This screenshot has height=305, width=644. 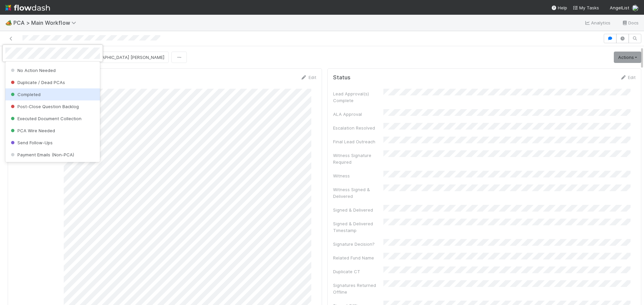 I want to click on span: Duplicate / Dead PCAs, so click(x=37, y=83).